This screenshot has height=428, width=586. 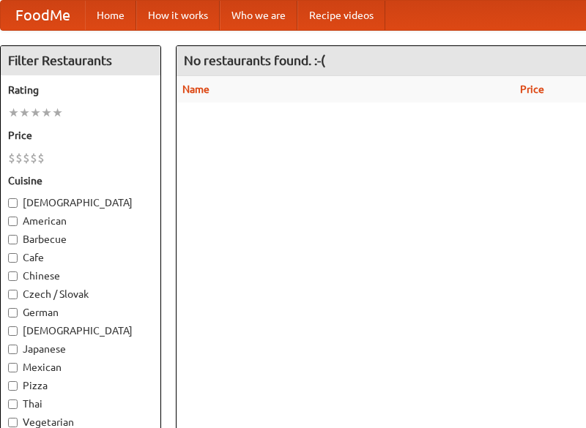 I want to click on input: Vegetarian, so click(x=12, y=422).